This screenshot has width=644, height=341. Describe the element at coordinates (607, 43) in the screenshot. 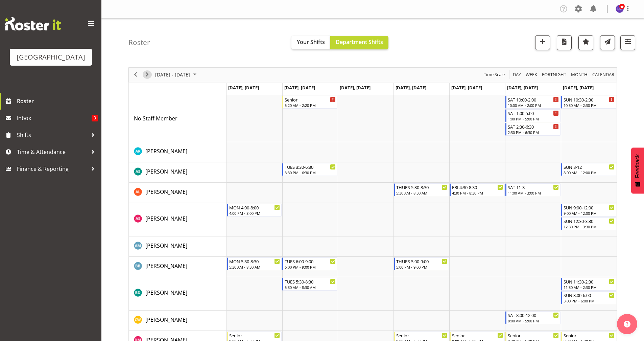

I see `button: Send a list of all shifts for the selected filtered period to all rostered employees.` at that location.